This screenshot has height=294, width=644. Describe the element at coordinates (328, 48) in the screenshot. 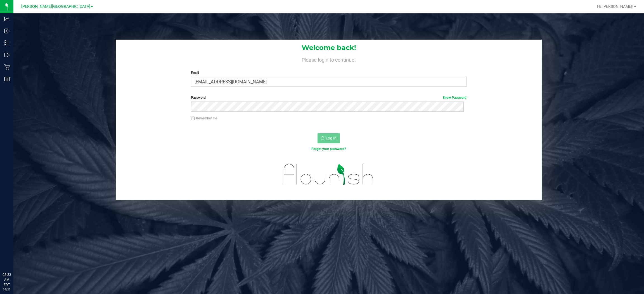

I see `h1: Welcome back!` at that location.